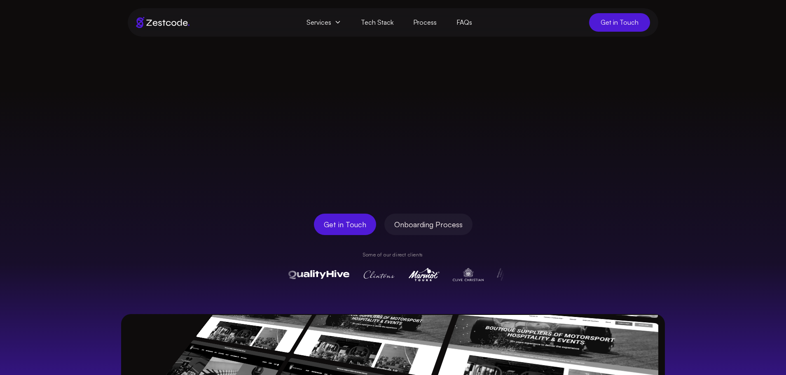  What do you see at coordinates (393, 255) in the screenshot?
I see `p: Some of our direct clients` at bounding box center [393, 255].